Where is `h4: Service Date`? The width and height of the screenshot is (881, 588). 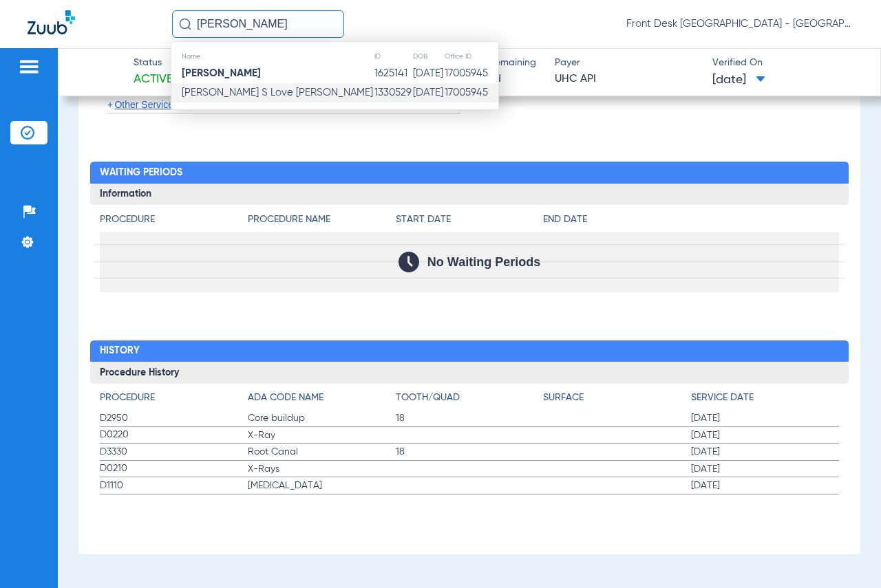
h4: Service Date is located at coordinates (765, 397).